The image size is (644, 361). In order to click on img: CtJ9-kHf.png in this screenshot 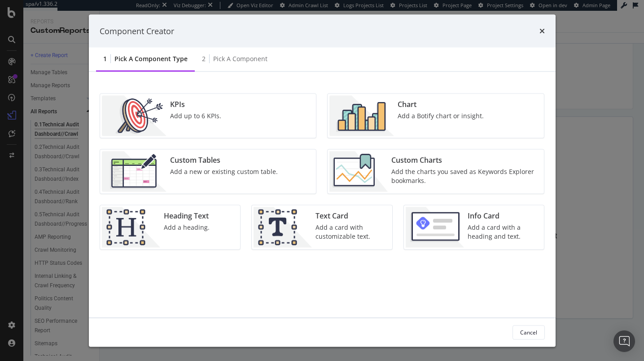, I will do `click(131, 227)`.